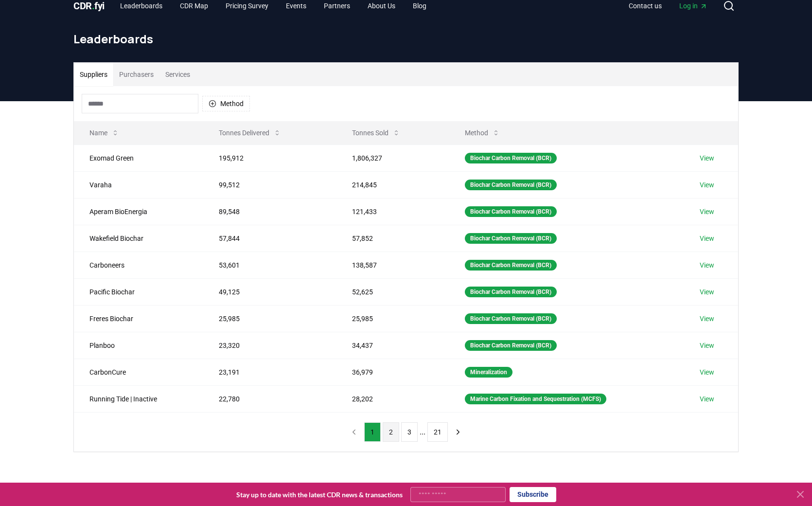 This screenshot has width=812, height=506. I want to click on td: 52,625, so click(393, 291).